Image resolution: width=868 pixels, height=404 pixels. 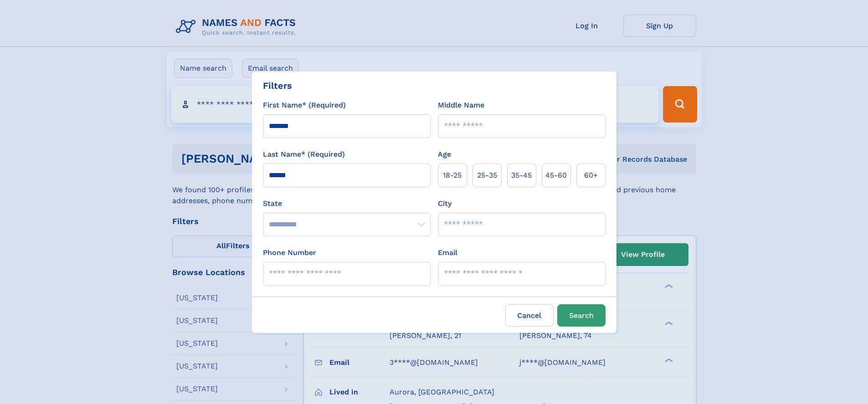 I want to click on div: Filters, so click(x=278, y=86).